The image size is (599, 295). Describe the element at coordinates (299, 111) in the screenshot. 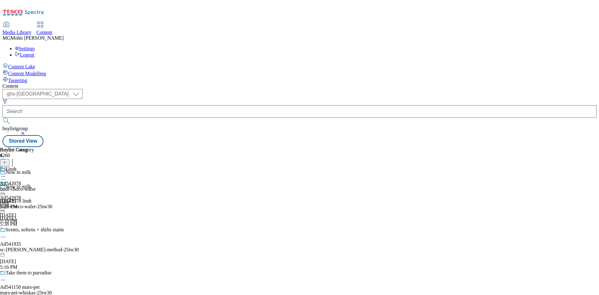

I see `input: Search` at that location.